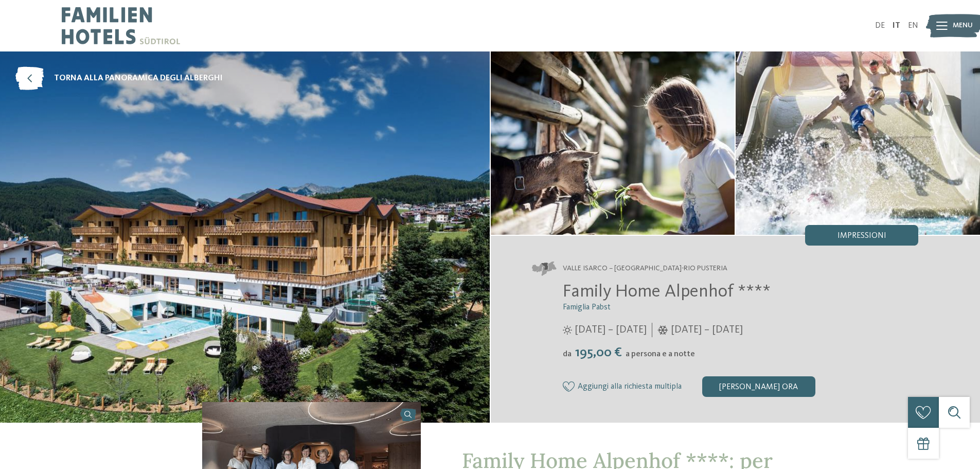 The height and width of the screenshot is (469, 980). Describe the element at coordinates (862, 236) in the screenshot. I see `span: Impressioni` at that location.